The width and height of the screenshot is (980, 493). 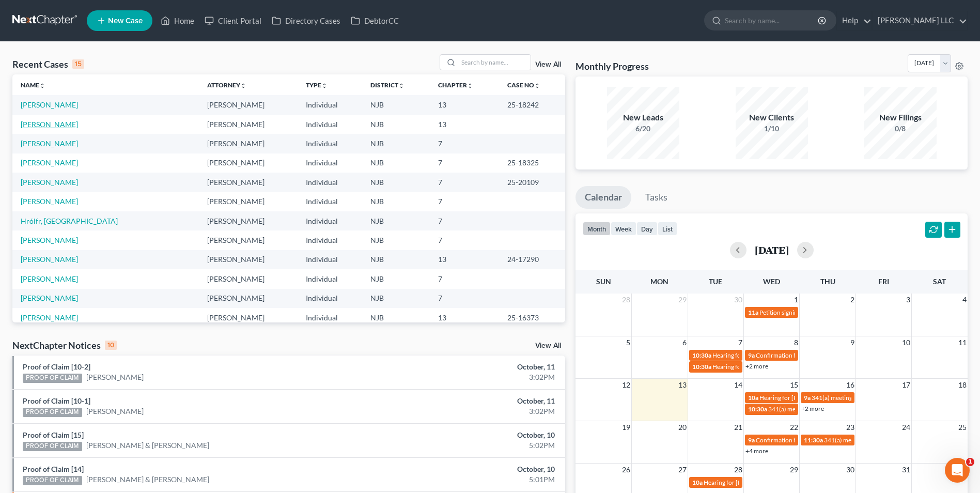 I want to click on span: 15, so click(x=794, y=385).